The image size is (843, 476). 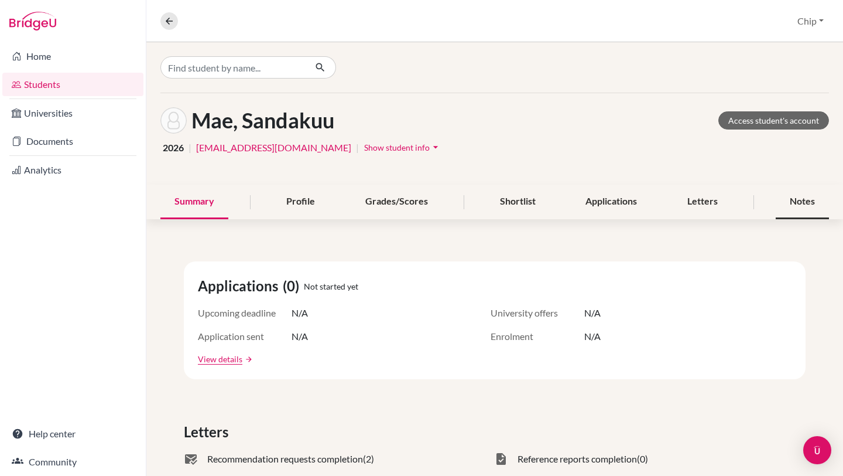 I want to click on a: View details, so click(x=220, y=358).